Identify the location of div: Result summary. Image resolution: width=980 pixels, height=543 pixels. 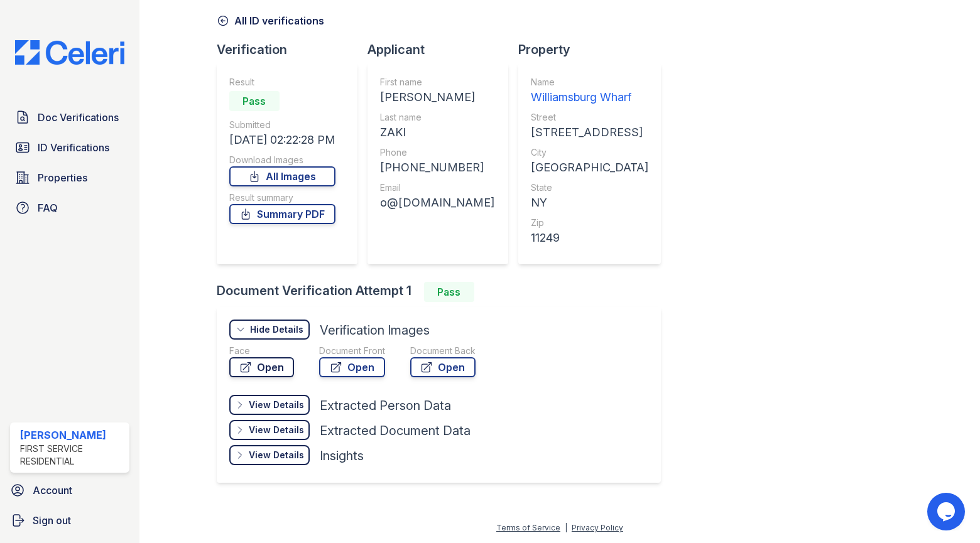
(282, 198).